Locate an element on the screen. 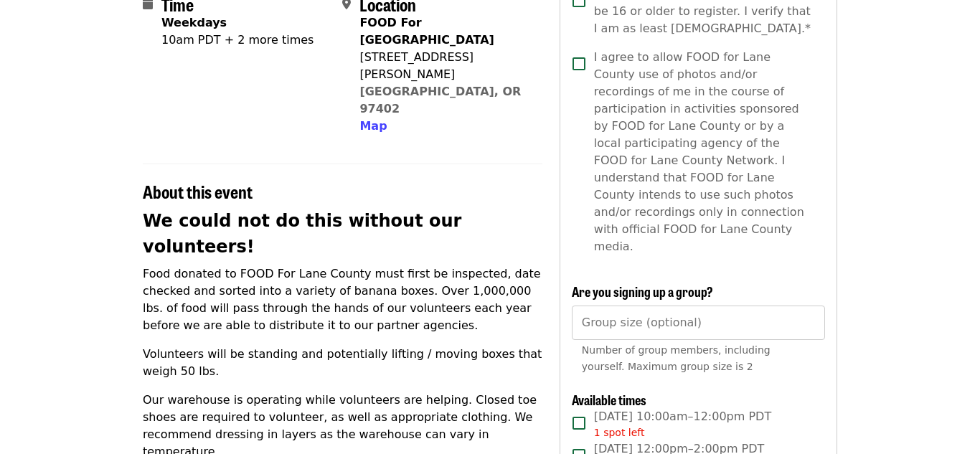 This screenshot has height=454, width=980. span: Number of group members, including yourself. Maximum group size is 2 is located at coordinates (675, 357).